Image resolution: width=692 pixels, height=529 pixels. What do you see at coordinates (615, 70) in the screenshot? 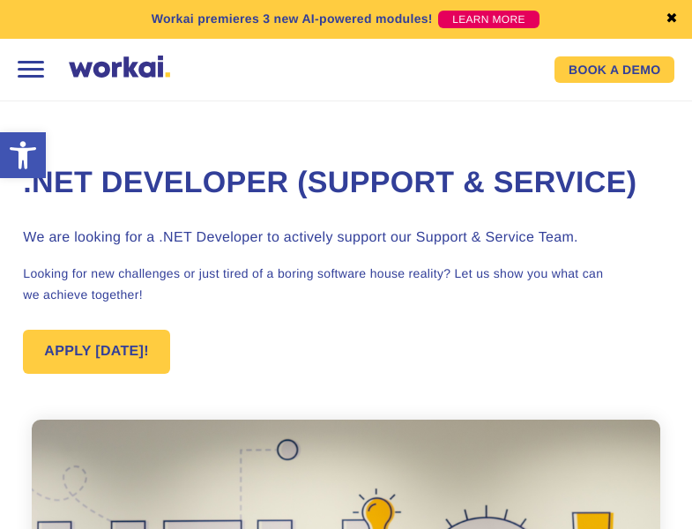
I see `a: BOOK A DEMO` at bounding box center [615, 70].